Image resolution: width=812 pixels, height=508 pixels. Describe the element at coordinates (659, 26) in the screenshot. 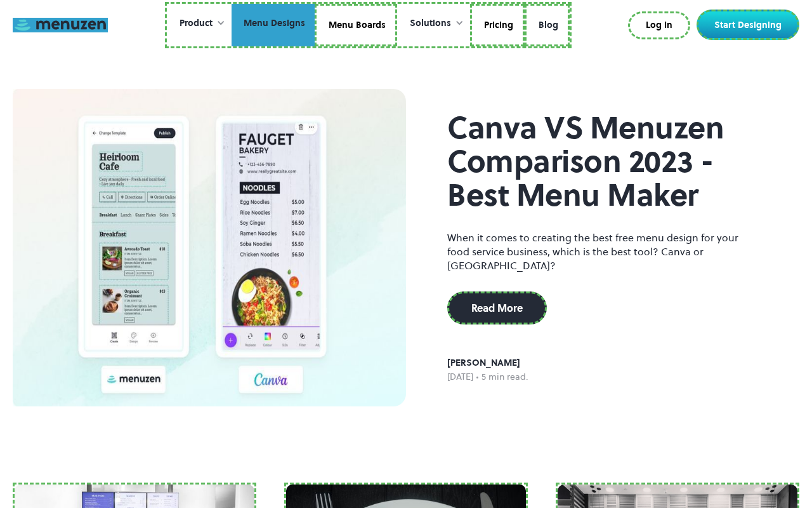

I see `a: Log In` at that location.